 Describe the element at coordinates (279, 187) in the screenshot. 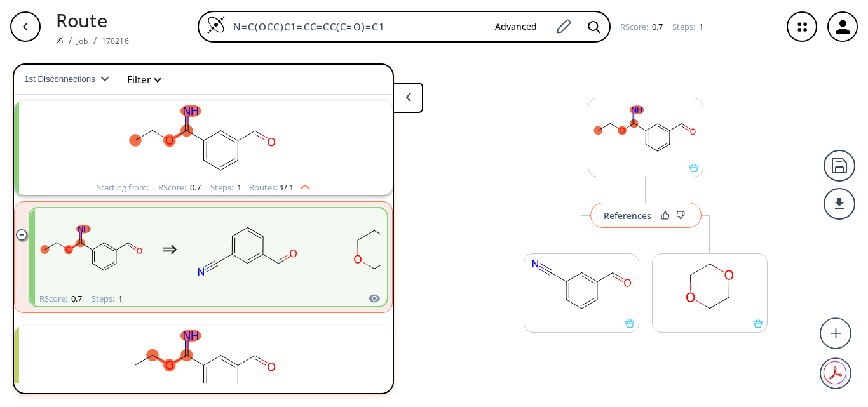

I see `div: Routes:` at that location.